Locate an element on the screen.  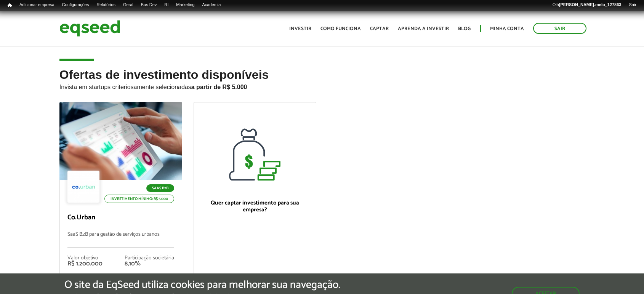
a: Configurações is located at coordinates (76, 5).